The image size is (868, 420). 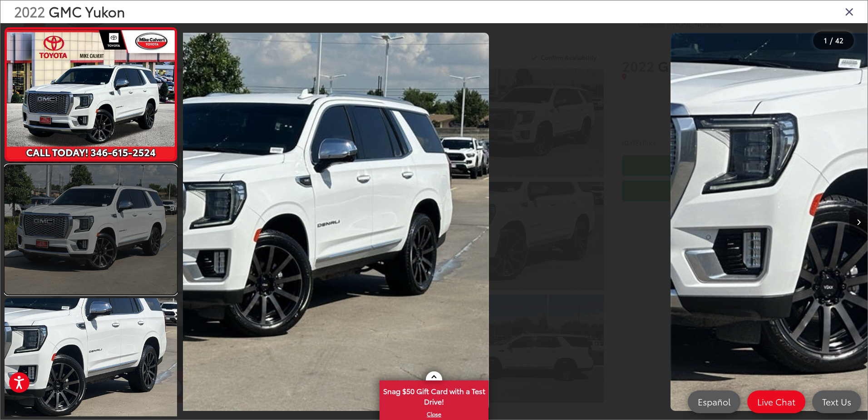 What do you see at coordinates (90, 94) in the screenshot?
I see `img: 2022 GMC Yukon Denali` at bounding box center [90, 94].